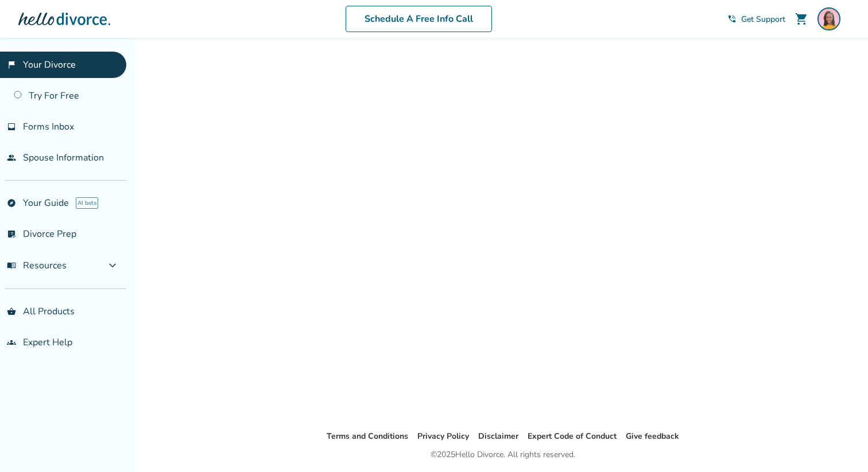  Describe the element at coordinates (652, 436) in the screenshot. I see `li: Give feedback` at that location.